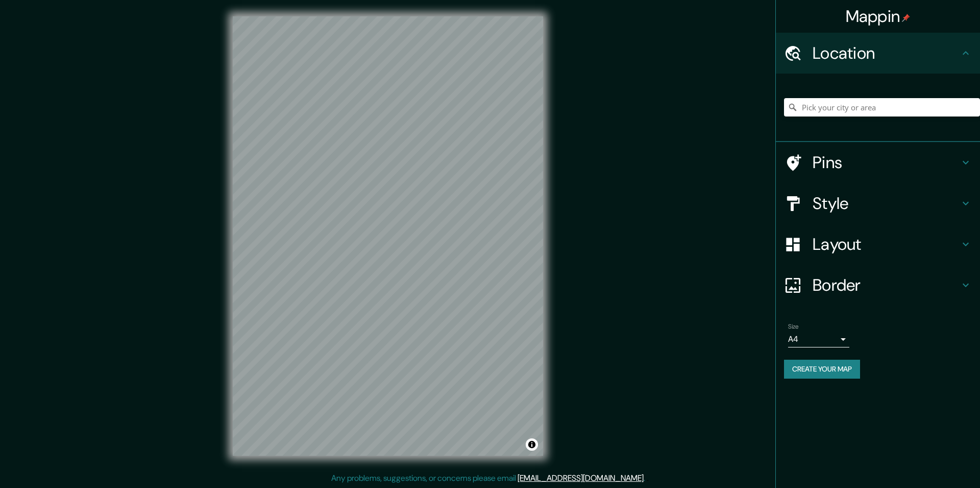 This screenshot has width=980, height=488. I want to click on input: Pick your city or area, so click(882, 108).